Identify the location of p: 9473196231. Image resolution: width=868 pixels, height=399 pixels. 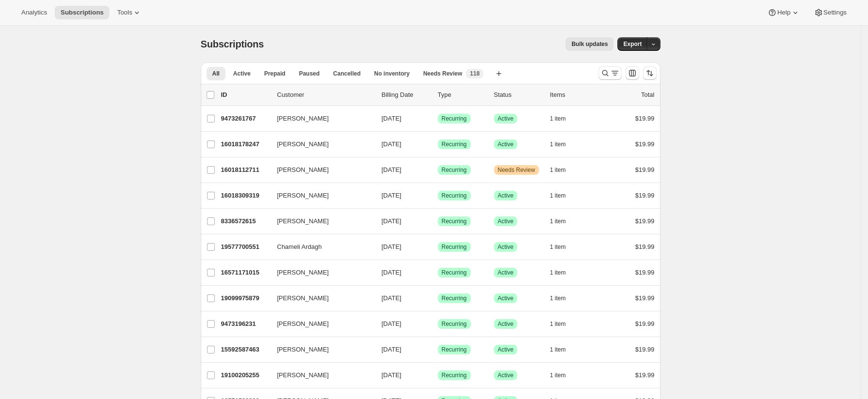
(245, 324).